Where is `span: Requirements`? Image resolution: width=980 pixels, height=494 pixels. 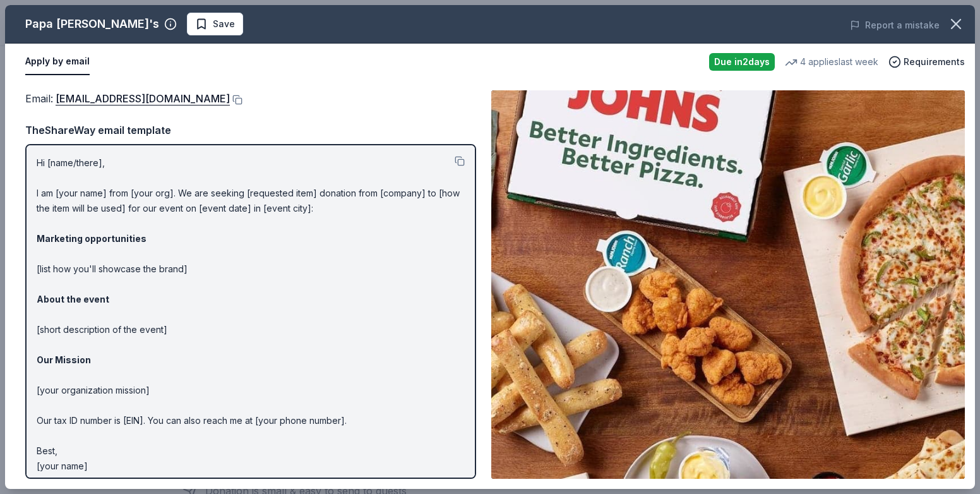 span: Requirements is located at coordinates (934, 62).